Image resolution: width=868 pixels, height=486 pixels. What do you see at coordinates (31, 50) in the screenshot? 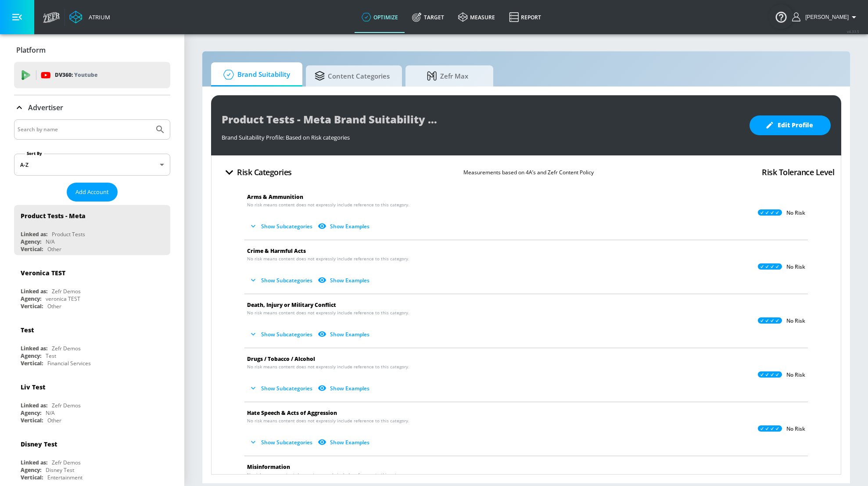
I see `p: Platform` at bounding box center [31, 50].